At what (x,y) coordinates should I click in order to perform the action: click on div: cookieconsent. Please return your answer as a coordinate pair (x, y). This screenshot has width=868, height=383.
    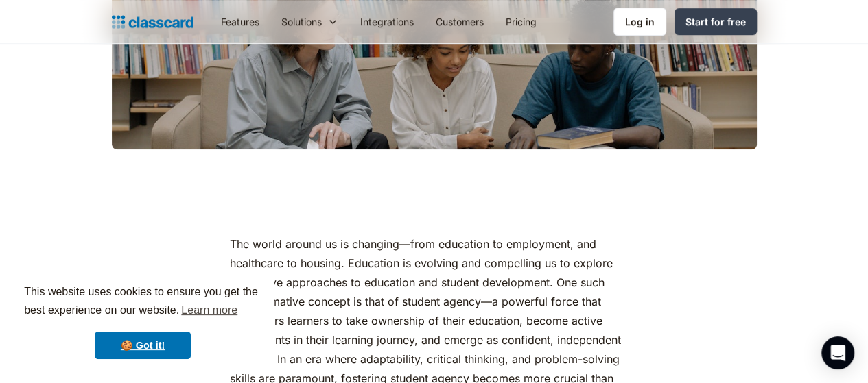
    Looking at the image, I should click on (143, 321).